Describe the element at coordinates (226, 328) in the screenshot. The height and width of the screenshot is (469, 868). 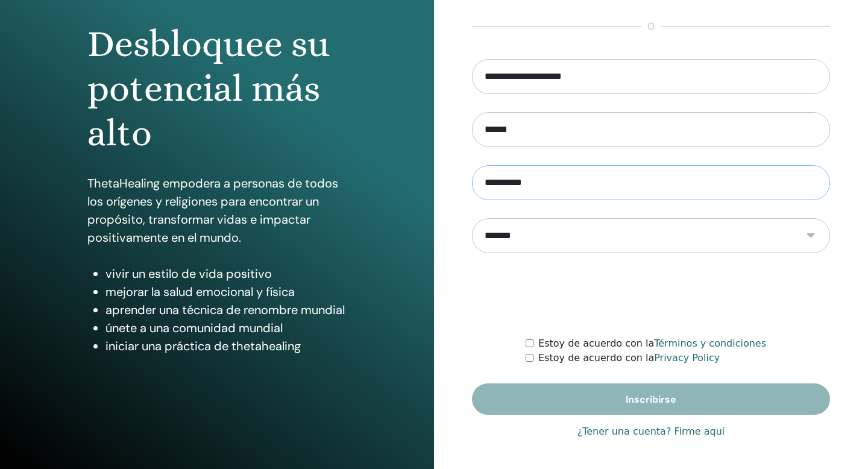
I see `li: únete a una comunidad mundial` at that location.